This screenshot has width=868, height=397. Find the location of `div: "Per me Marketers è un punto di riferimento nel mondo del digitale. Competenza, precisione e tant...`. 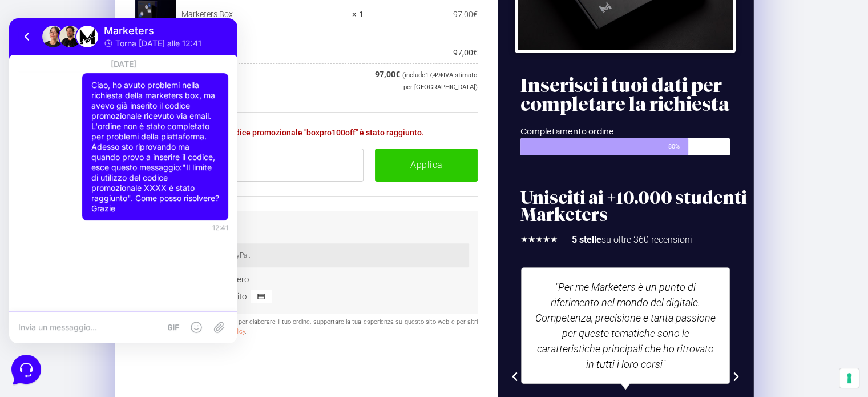

div: "Per me Marketers è un punto di riferimento nel mondo del digitale. Competenza, precisione e tant... is located at coordinates (626, 326).